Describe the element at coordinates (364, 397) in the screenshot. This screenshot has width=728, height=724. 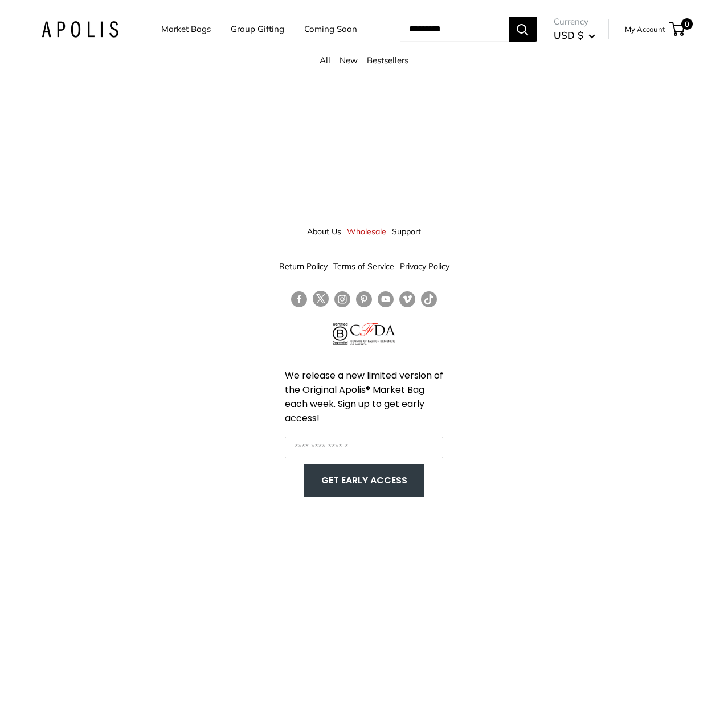
I see `span: We release a new limited version of the Original Apolis® Market Bag each week. Sign up to get ear...` at that location.